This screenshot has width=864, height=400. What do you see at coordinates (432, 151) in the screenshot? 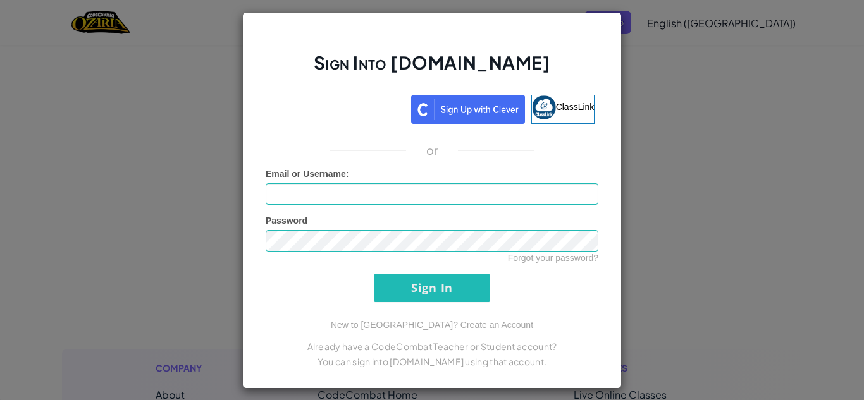
I see `p: or` at bounding box center [432, 151].